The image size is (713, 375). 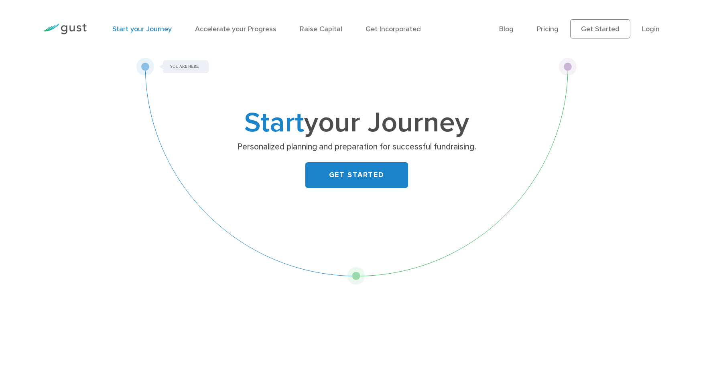 I want to click on span: Start, so click(x=274, y=123).